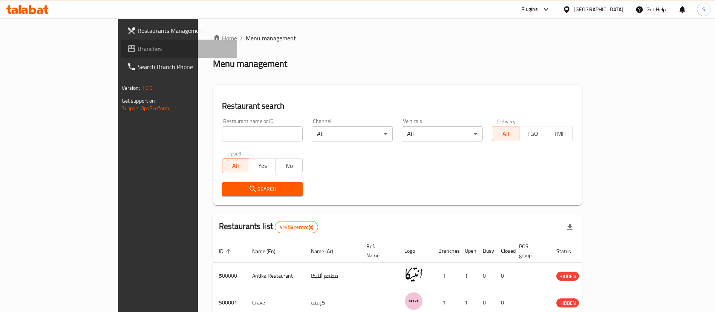 The image size is (715, 312). Describe the element at coordinates (179, 31) in the screenshot. I see `a: Restaurants Management` at that location.